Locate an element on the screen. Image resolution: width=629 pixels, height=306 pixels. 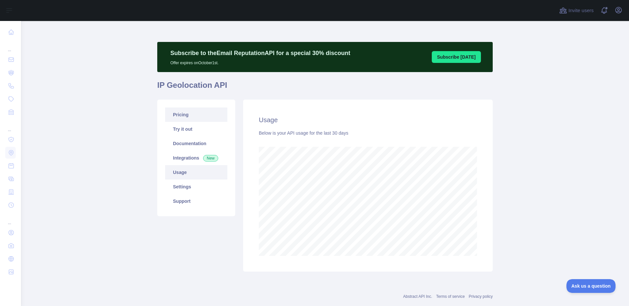
a: Usage is located at coordinates (196, 172).